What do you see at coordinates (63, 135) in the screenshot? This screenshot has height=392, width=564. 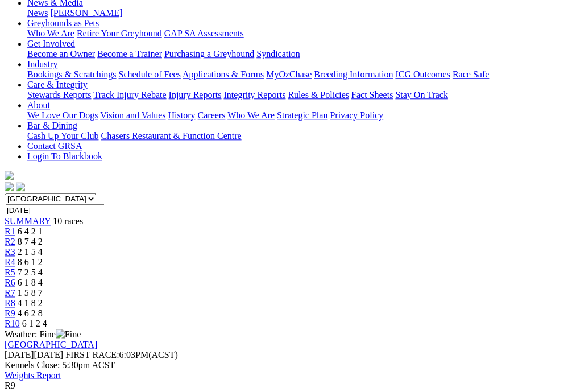 I see `a: Cash Up Your Club` at bounding box center [63, 135].